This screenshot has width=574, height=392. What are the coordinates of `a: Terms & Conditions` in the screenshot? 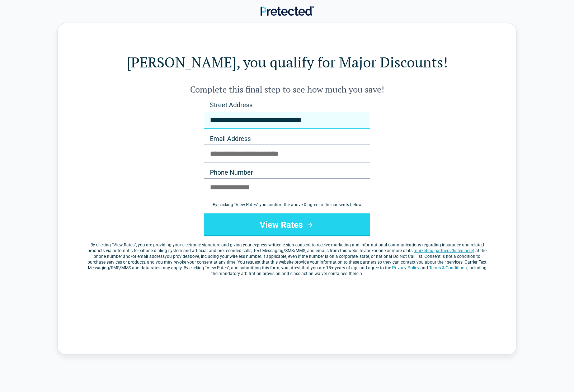 It's located at (448, 268).